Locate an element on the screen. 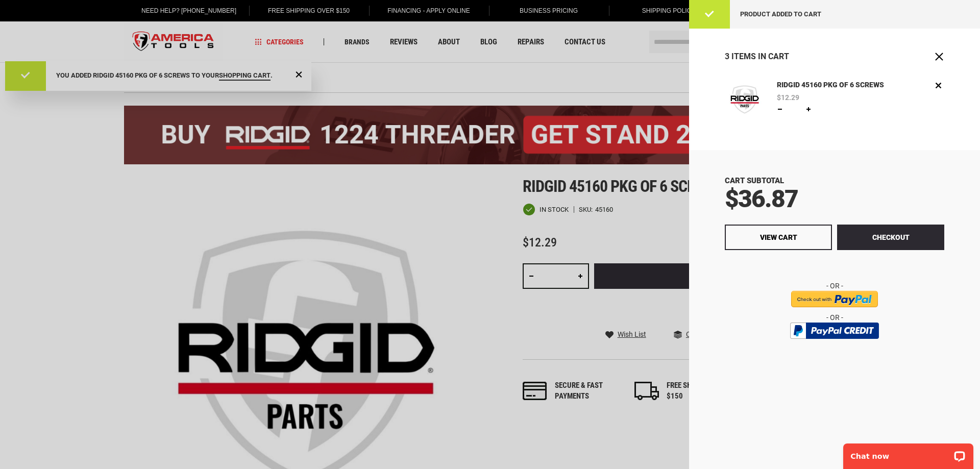  span: $36.87 is located at coordinates (761, 198).